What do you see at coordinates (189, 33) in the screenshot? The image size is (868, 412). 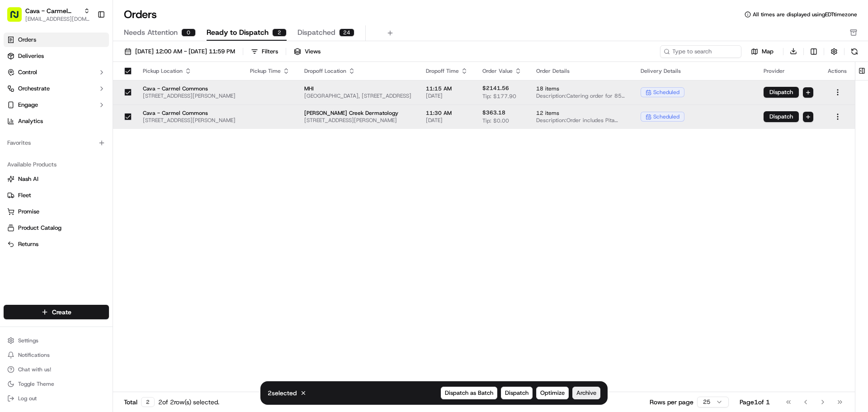 I see `div: 0` at bounding box center [189, 33].